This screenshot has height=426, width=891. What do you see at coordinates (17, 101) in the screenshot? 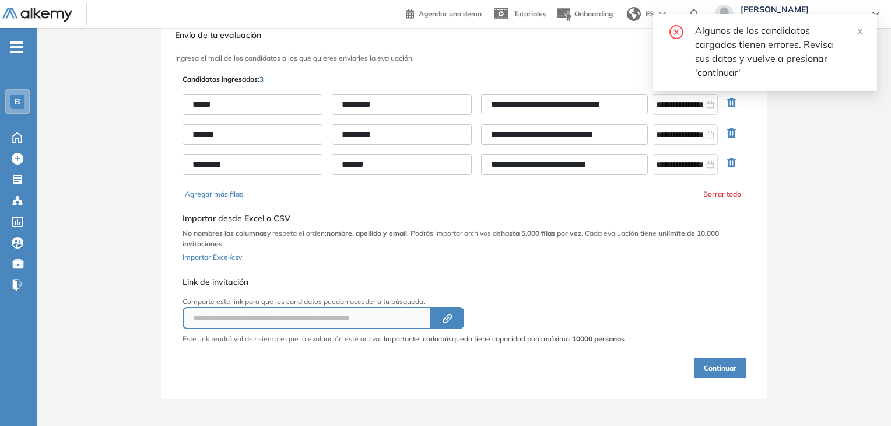
I see `span: B` at bounding box center [17, 101].